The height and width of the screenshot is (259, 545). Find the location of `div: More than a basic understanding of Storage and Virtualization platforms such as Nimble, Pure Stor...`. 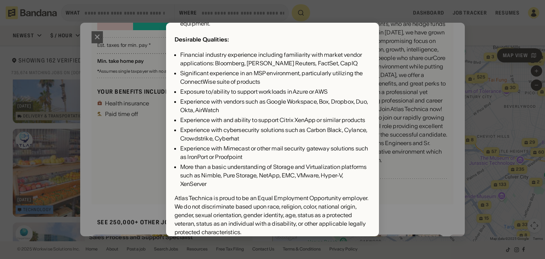

div: More than a basic understanding of Storage and Virtualization platforms such as Nimble, Pure Stor... is located at coordinates (275, 175).